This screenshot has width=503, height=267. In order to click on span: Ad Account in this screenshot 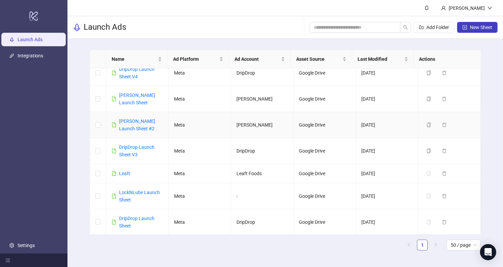, I will do `click(257, 59)`.